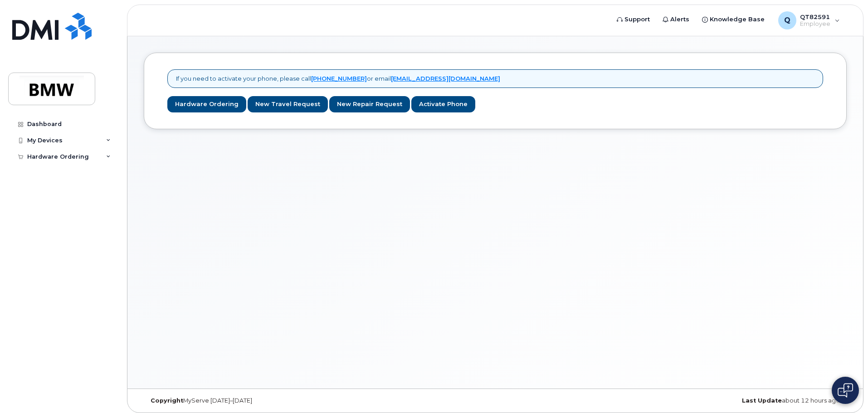 The width and height of the screenshot is (868, 413). What do you see at coordinates (206, 105) in the screenshot?
I see `a: Hardware Ordering` at bounding box center [206, 105].